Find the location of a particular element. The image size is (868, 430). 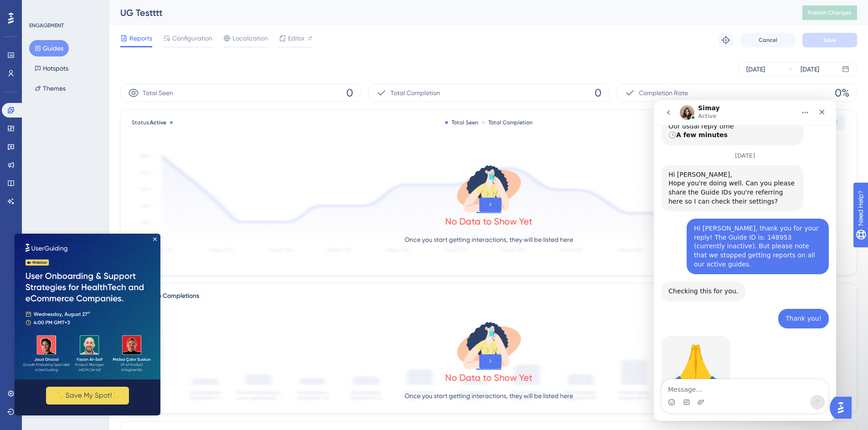

div: Our usual reply time 🕒 is located at coordinates (78, 30).